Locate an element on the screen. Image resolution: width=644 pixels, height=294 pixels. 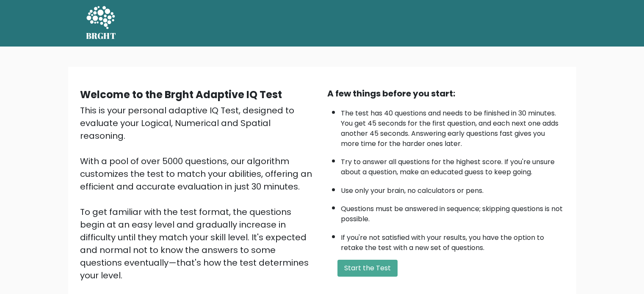
li: Try to answer all questions for the highest score. If you're unsure about a question, make an edu... is located at coordinates (453, 165).